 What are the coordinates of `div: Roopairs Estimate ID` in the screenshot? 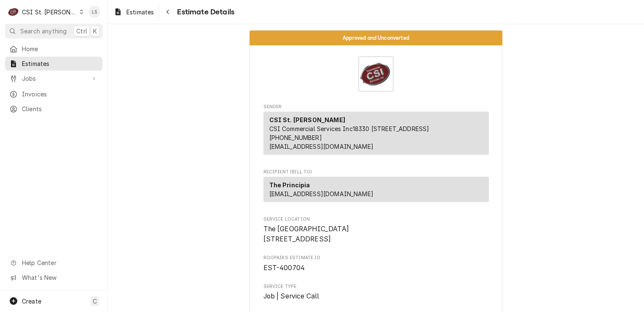 It's located at (376, 263).